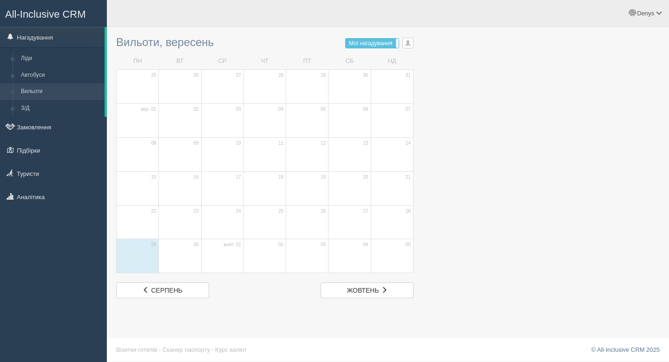 This screenshot has height=362, width=669. What do you see at coordinates (408, 143) in the screenshot?
I see `span: 14` at bounding box center [408, 143].